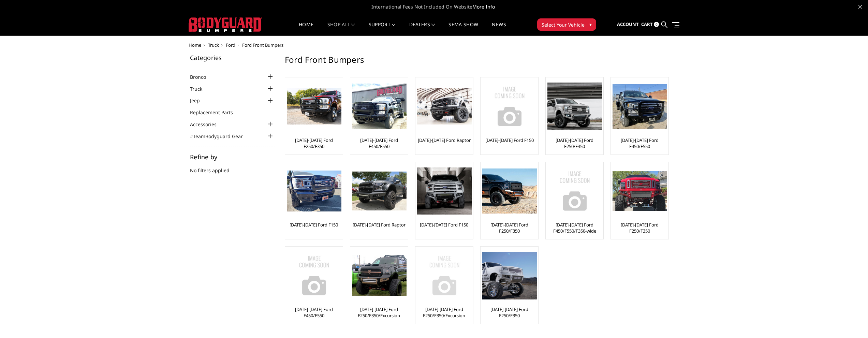 The height and width of the screenshot is (338, 868). Describe the element at coordinates (477, 62) in the screenshot. I see `h1: Ford Front Bumpers` at that location.